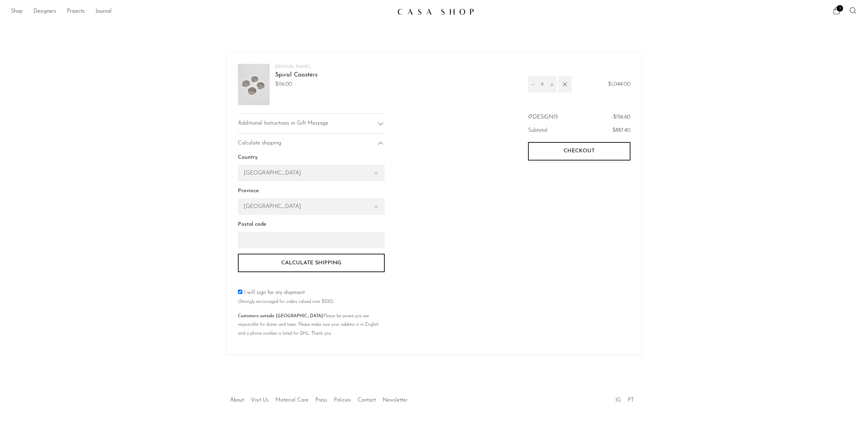  What do you see at coordinates (311, 263) in the screenshot?
I see `button: Calculate shipping` at bounding box center [311, 263].